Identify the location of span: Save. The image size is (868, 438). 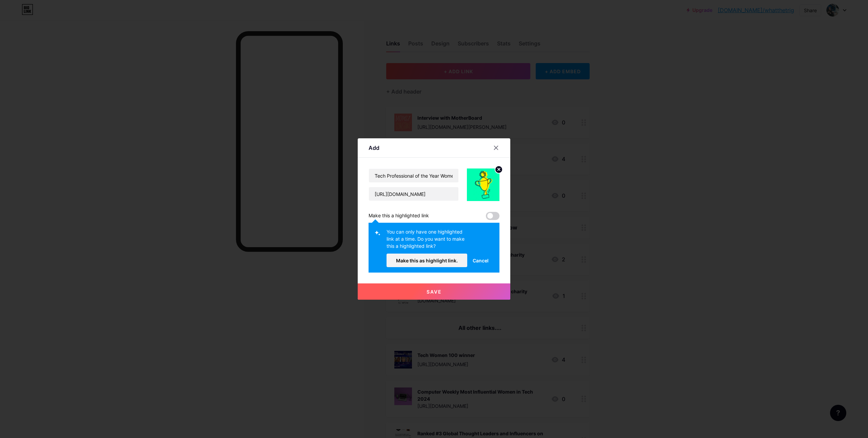
(434, 292).